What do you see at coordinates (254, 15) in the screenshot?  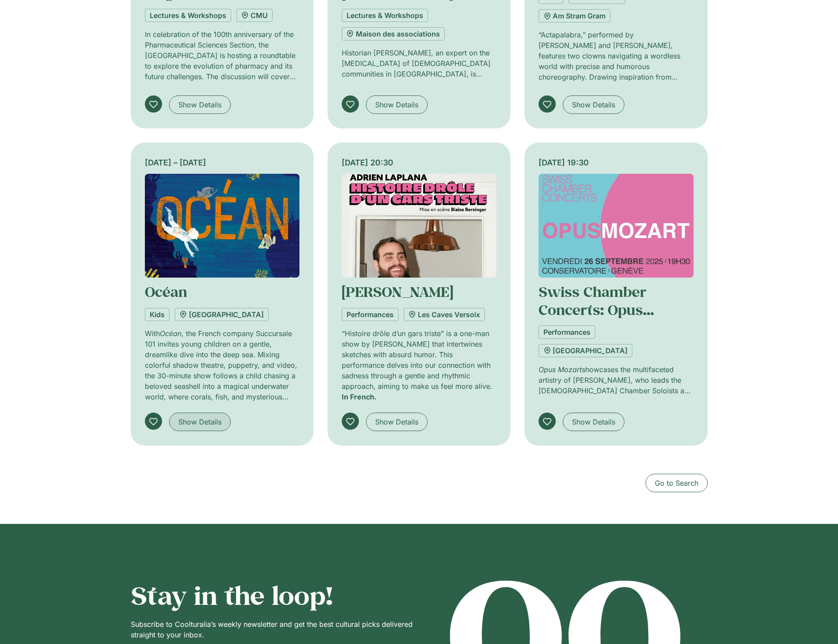 I see `a: CMU` at bounding box center [254, 15].